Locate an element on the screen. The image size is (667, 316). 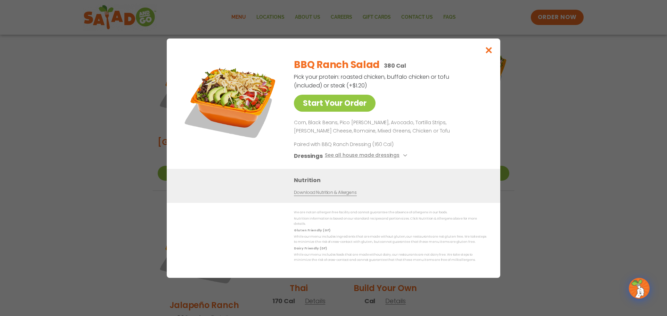
img: Featured product photo for BBQ Ranch Salad is located at coordinates (231, 101).